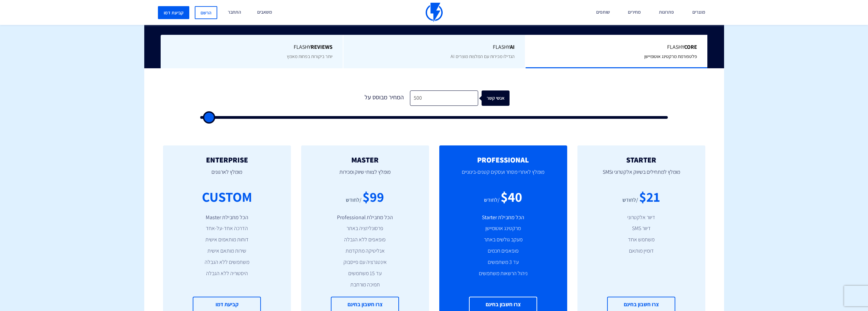 This screenshot has height=311, width=868. I want to click on li: מעקב גולשים באתר, so click(503, 240).